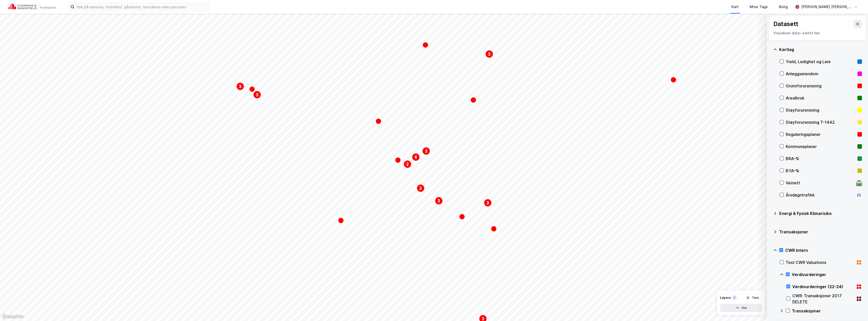 The width and height of the screenshot is (868, 321). Describe the element at coordinates (735, 7) in the screenshot. I see `div: Kart` at that location.